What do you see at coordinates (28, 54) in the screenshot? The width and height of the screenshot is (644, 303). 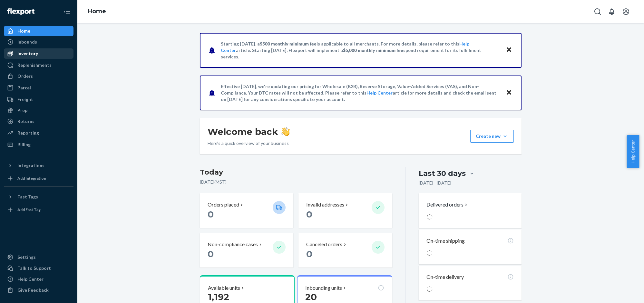 I see `div: Inventory` at bounding box center [28, 54].